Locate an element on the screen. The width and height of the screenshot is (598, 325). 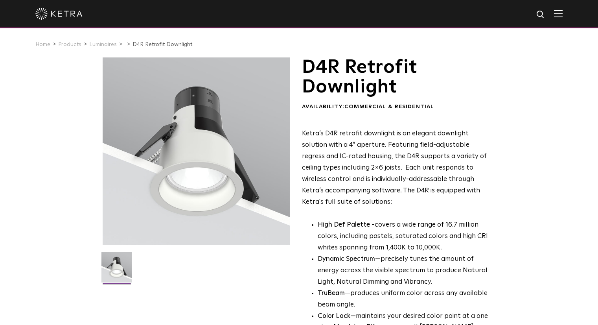
strong: Color Lock is located at coordinates (334, 316).